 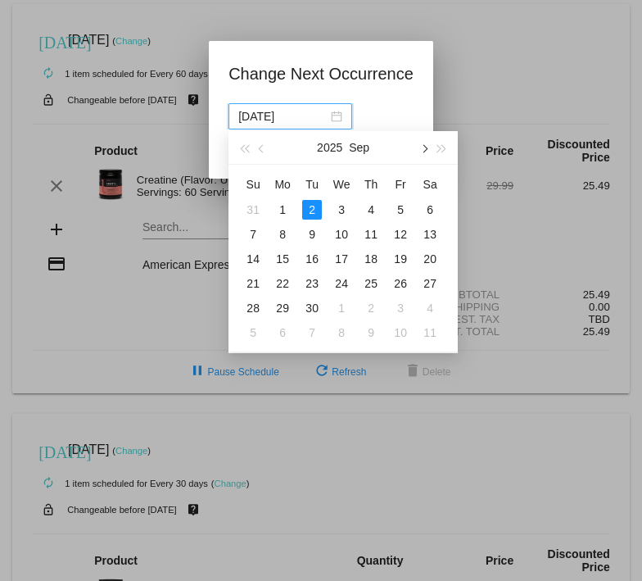 I want to click on button: Last year (Control + left), so click(x=244, y=147).